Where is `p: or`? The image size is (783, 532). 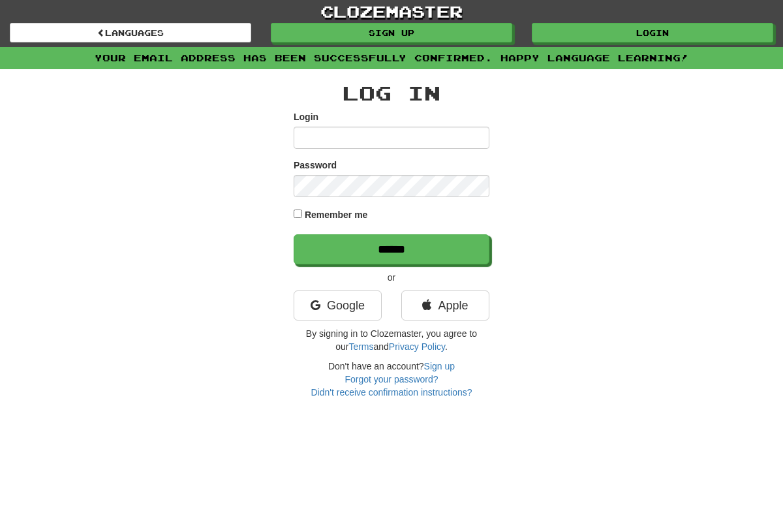
p: or is located at coordinates (392, 278).